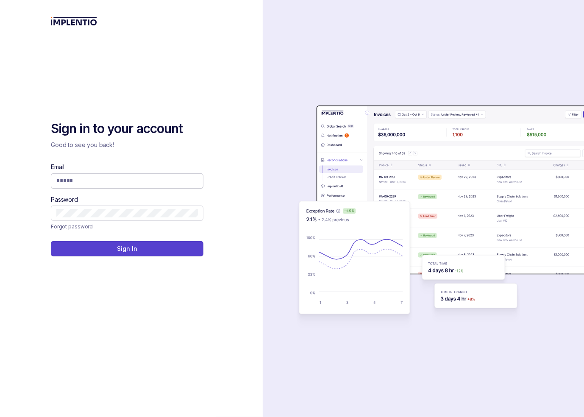 Image resolution: width=584 pixels, height=417 pixels. What do you see at coordinates (127, 129) in the screenshot?
I see `h2: Sign in to your account` at bounding box center [127, 129].